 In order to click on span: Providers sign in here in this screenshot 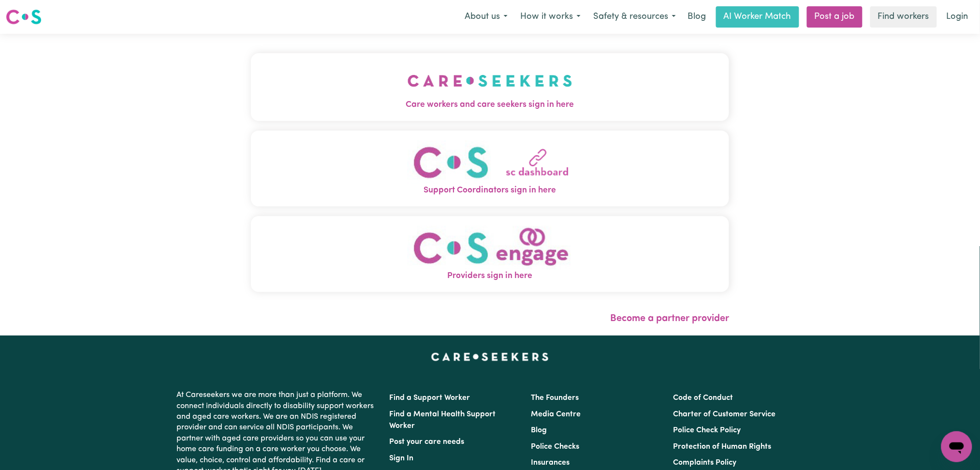, I will do `click(490, 276)`.